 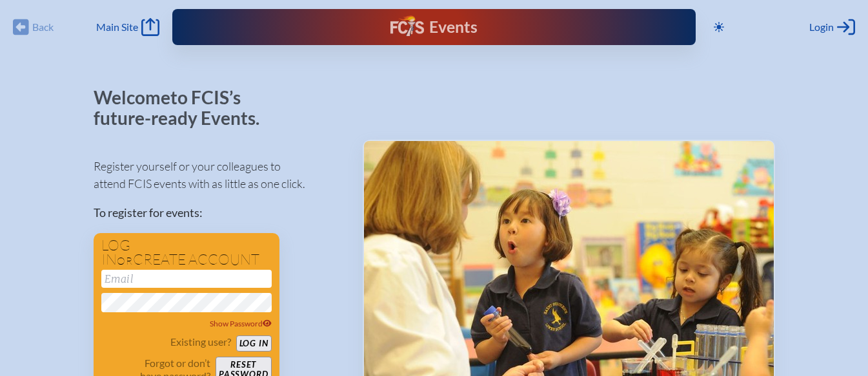 I want to click on span: or, so click(x=124, y=261).